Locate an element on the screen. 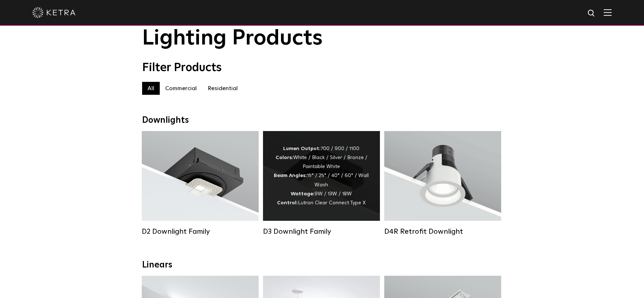  span: Lutron Clear Connect Type X is located at coordinates (332, 203).